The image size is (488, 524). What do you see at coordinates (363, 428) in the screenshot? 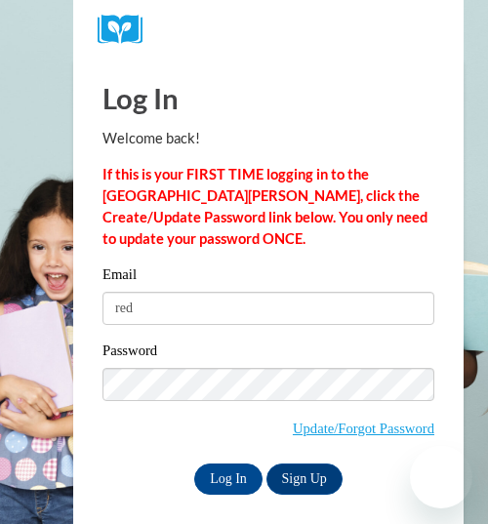
I see `a: Update/Forgot Password` at bounding box center [363, 428].